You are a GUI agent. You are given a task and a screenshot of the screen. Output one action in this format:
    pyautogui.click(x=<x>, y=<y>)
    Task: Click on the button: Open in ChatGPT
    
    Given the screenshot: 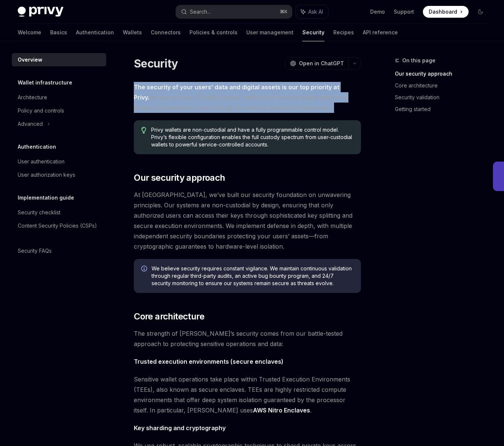 What is the action you would take?
    pyautogui.click(x=317, y=64)
    